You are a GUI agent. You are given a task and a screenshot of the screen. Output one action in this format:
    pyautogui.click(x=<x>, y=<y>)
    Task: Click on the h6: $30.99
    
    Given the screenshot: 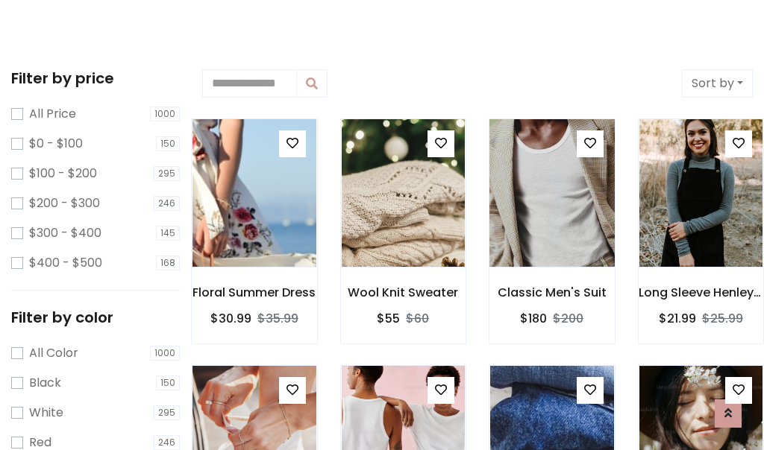 What is the action you would take?
    pyautogui.click(x=230, y=318)
    